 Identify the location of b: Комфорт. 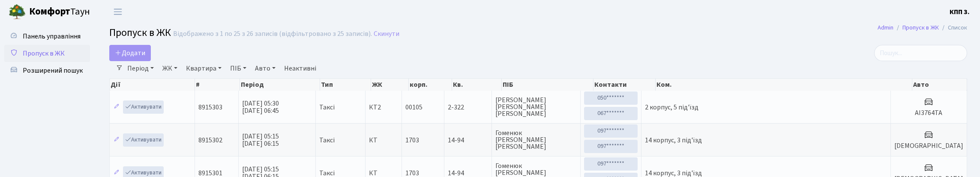
(50, 12).